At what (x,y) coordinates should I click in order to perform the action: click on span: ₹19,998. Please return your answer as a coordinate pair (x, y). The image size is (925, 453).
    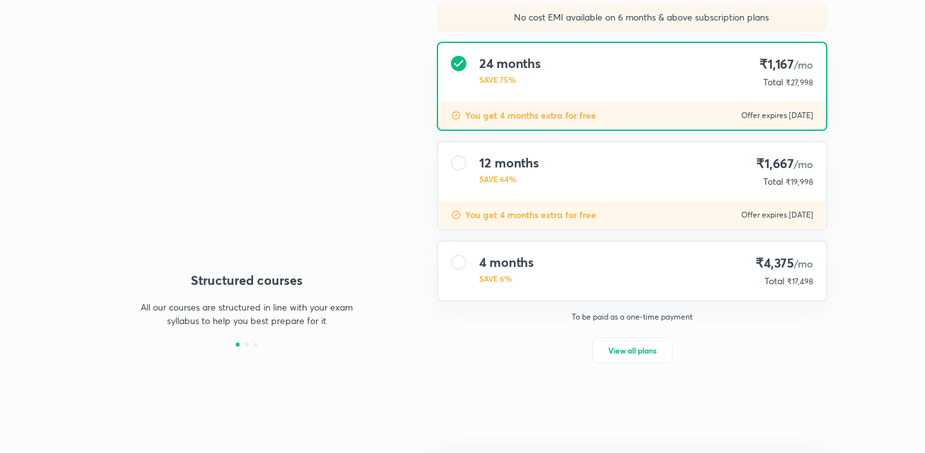
    Looking at the image, I should click on (799, 182).